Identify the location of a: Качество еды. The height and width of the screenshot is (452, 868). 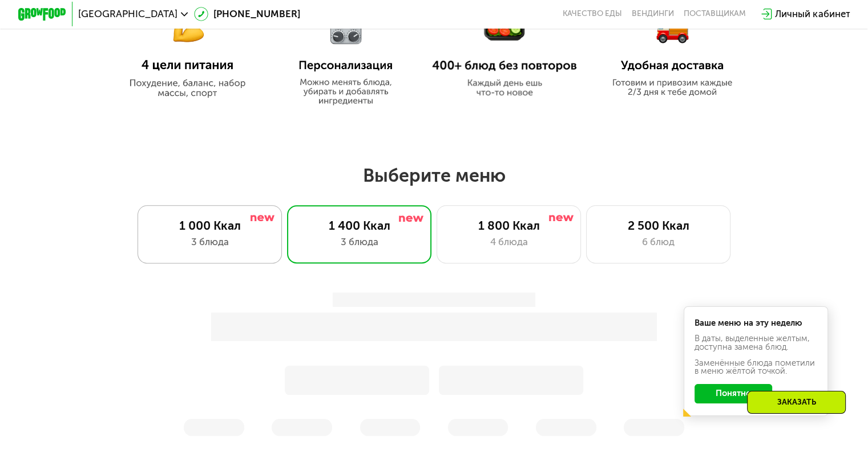
(592, 14).